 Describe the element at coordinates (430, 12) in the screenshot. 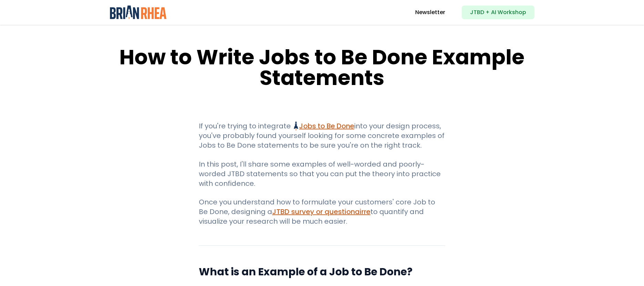

I see `a: Newsletter` at that location.